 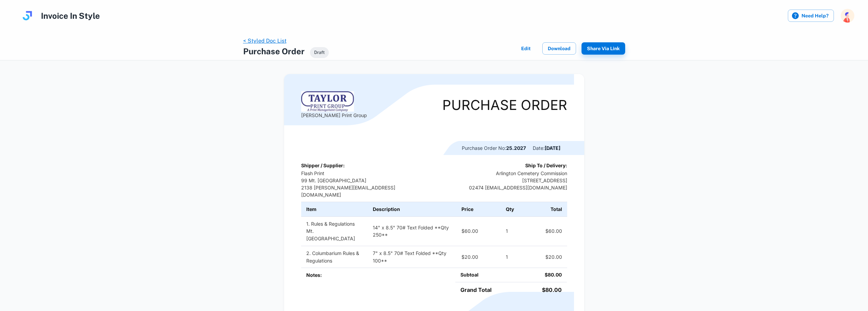 What do you see at coordinates (319, 52) in the screenshot?
I see `span: Draft` at bounding box center [319, 52].